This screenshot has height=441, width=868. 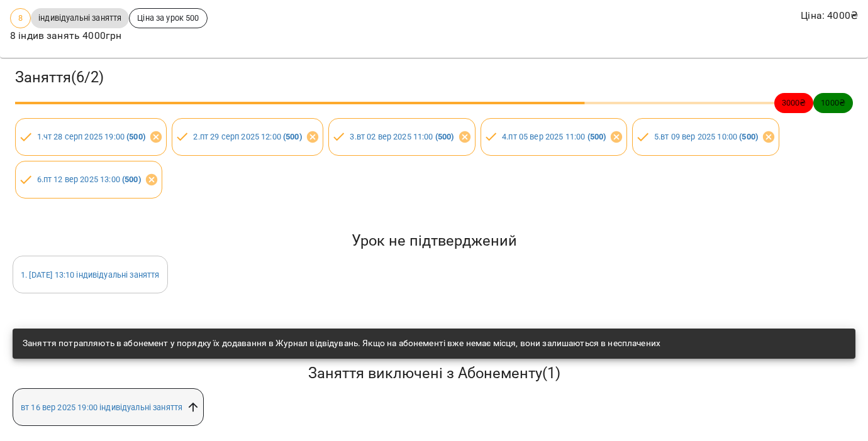 What do you see at coordinates (554, 136) in the screenshot?
I see `a: 4.пт 05 вер 2025 11:00 (500)` at bounding box center [554, 136].